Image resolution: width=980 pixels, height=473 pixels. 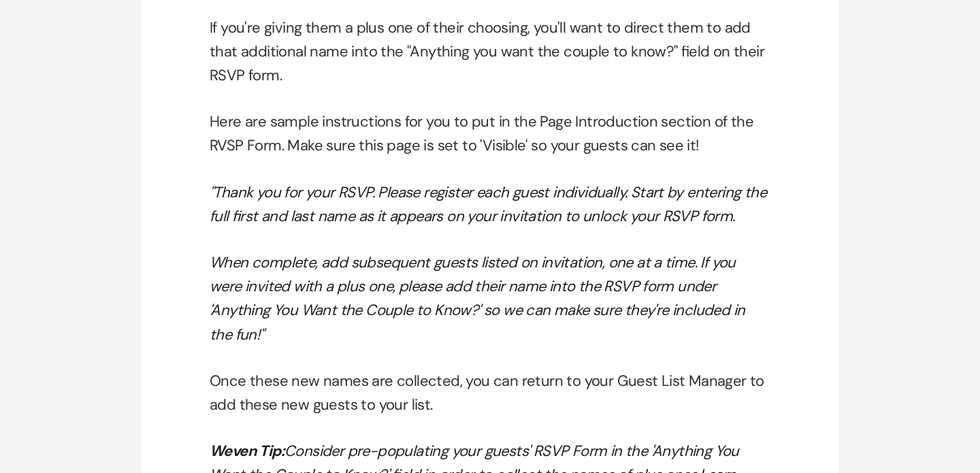 I want to click on p: Once these new names are collected, you can return to your Guest List Manager to add these new gu..., so click(x=490, y=393).